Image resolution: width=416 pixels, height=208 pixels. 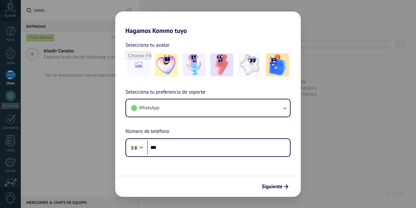 I want to click on img: -4.jpeg, so click(x=250, y=65).